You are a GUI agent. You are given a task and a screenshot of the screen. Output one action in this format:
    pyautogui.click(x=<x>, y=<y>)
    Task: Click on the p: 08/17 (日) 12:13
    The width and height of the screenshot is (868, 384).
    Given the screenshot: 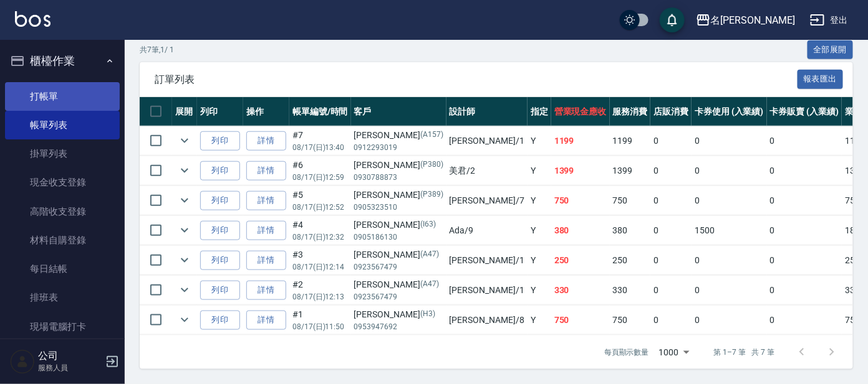 What is the action you would take?
    pyautogui.click(x=320, y=297)
    